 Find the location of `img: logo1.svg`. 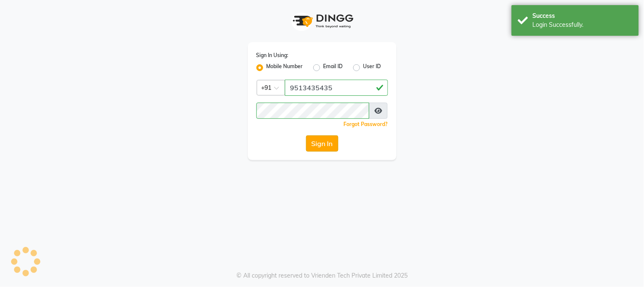

img: logo1.svg is located at coordinates (322, 21).